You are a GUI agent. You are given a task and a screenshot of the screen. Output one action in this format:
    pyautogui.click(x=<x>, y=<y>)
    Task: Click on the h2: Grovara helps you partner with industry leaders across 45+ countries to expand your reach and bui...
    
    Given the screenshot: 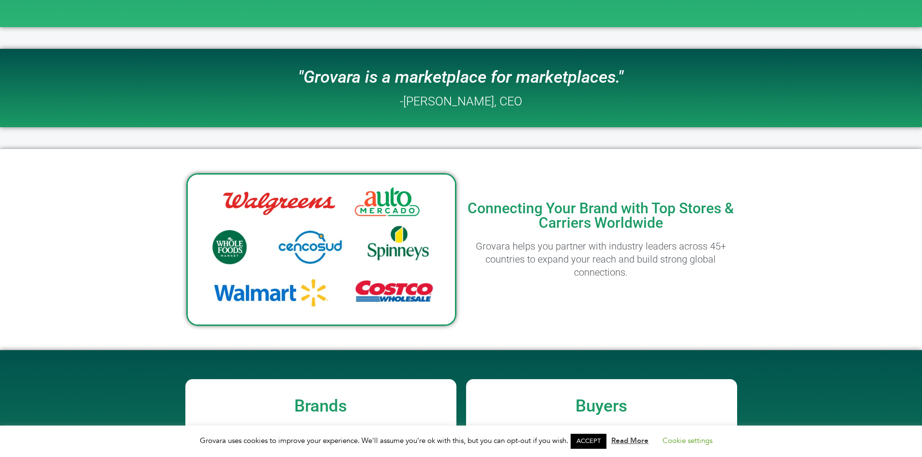 What is the action you would take?
    pyautogui.click(x=601, y=259)
    